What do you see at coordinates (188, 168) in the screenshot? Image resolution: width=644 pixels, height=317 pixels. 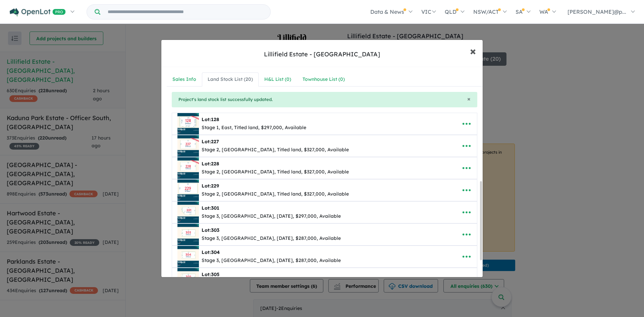 I see `img: Lillifield%20Estate%20-%20Warragul%20-%20Lot%20228___1750660149.jpg` at bounding box center [188, 168].